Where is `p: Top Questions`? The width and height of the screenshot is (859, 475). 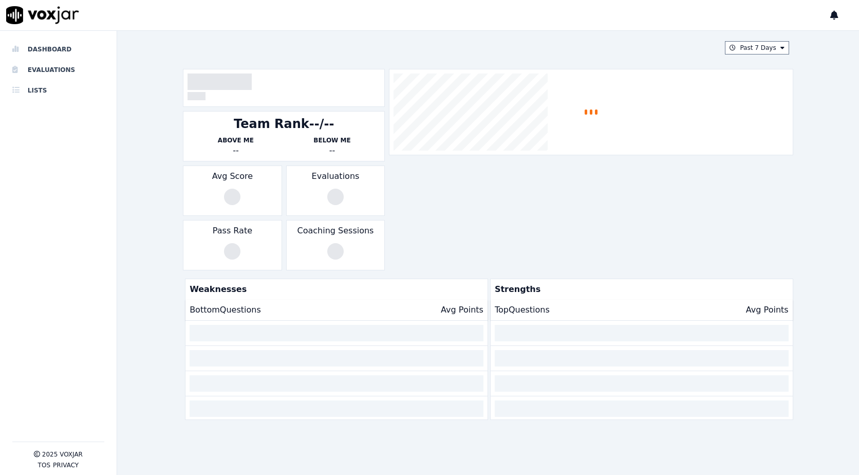
p: Top Questions is located at coordinates (522, 310).